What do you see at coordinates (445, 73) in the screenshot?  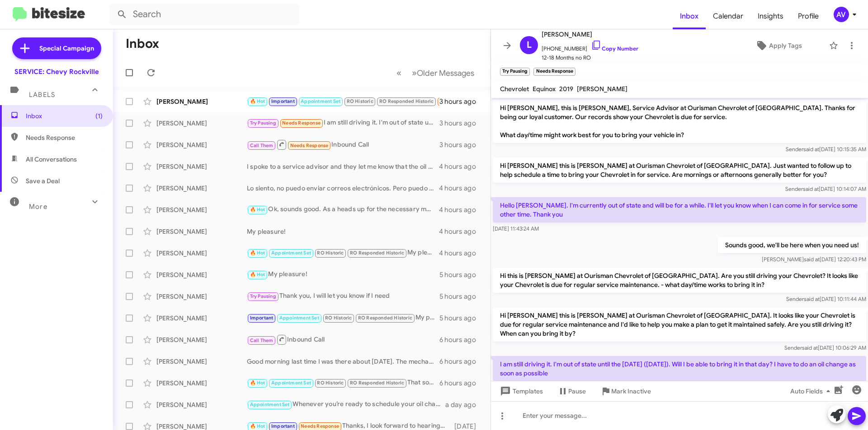 I see `span: Older Messages` at bounding box center [445, 73].